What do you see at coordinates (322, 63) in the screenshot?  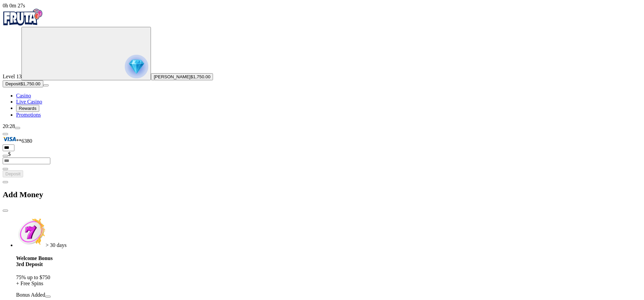 I see `nav: Primary` at bounding box center [322, 63].